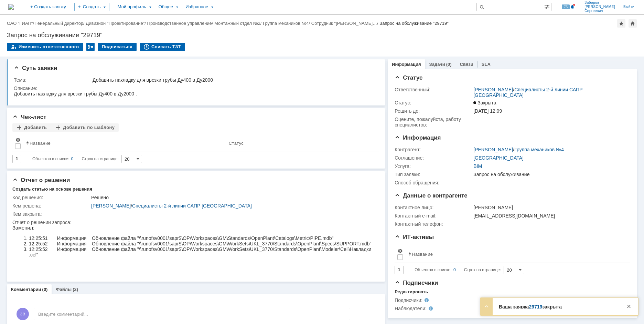  What do you see at coordinates (566, 7) in the screenshot?
I see `span: 75` at bounding box center [566, 7].